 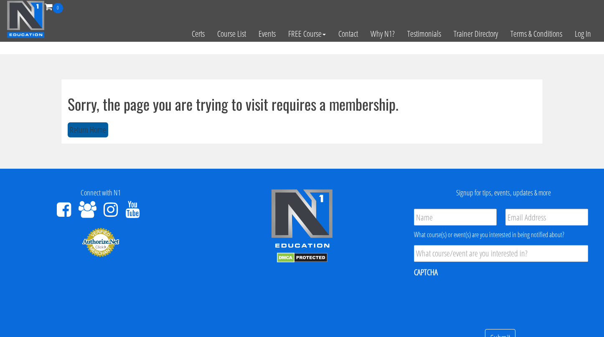 What do you see at coordinates (425, 272) in the screenshot?
I see `label: CAPTCHA` at bounding box center [425, 272].